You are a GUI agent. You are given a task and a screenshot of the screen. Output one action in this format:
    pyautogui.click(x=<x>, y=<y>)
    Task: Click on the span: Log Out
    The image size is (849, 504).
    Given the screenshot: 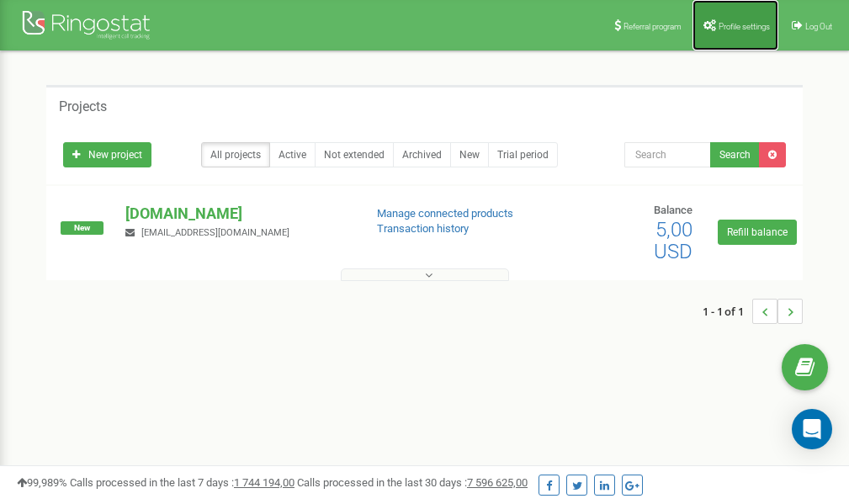 What is the action you would take?
    pyautogui.click(x=819, y=26)
    